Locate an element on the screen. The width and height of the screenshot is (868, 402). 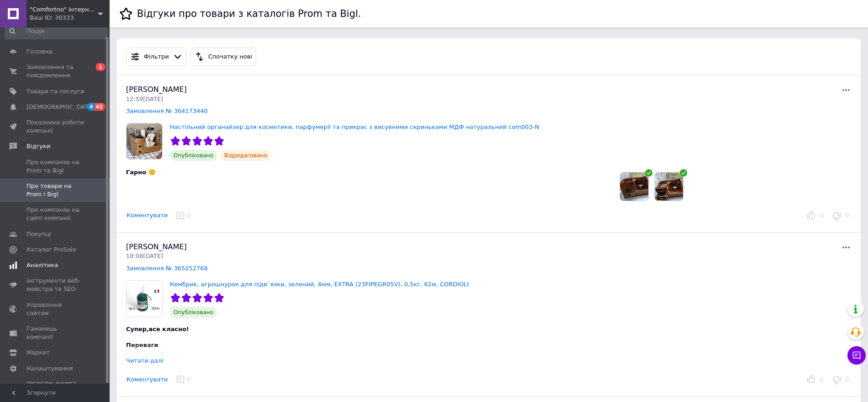
span: Про товари на Prom і Bigl is located at coordinates (55, 190).